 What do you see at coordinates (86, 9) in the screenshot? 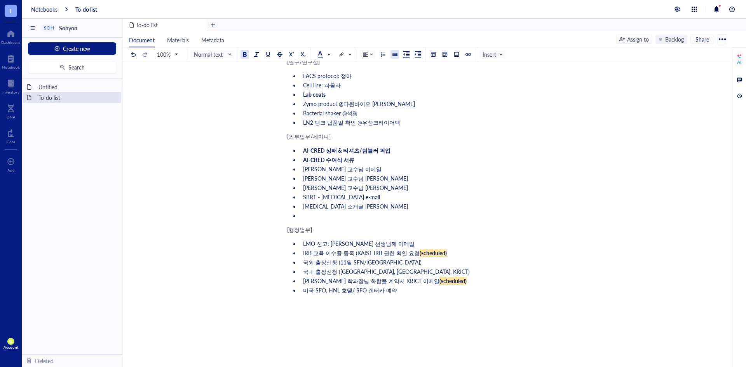
I see `a: To-do list` at bounding box center [86, 9].